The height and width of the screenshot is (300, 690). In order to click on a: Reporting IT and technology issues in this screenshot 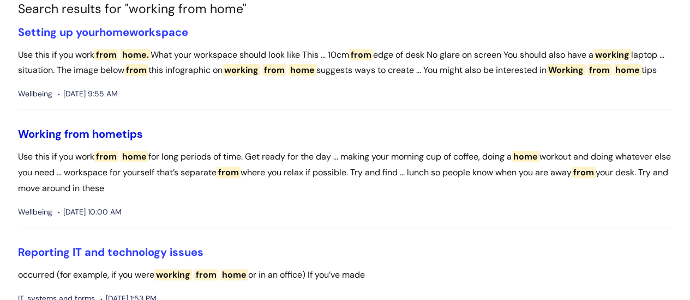, I will do `click(111, 252)`.